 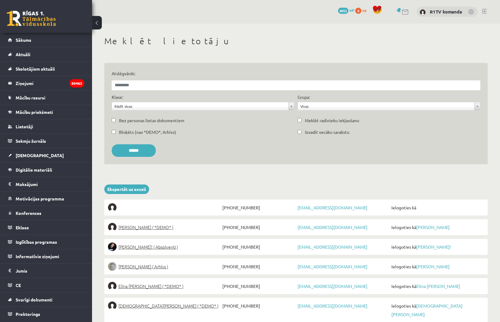 What do you see at coordinates (46, 98) in the screenshot?
I see `a: Mācību resursi` at bounding box center [46, 98].